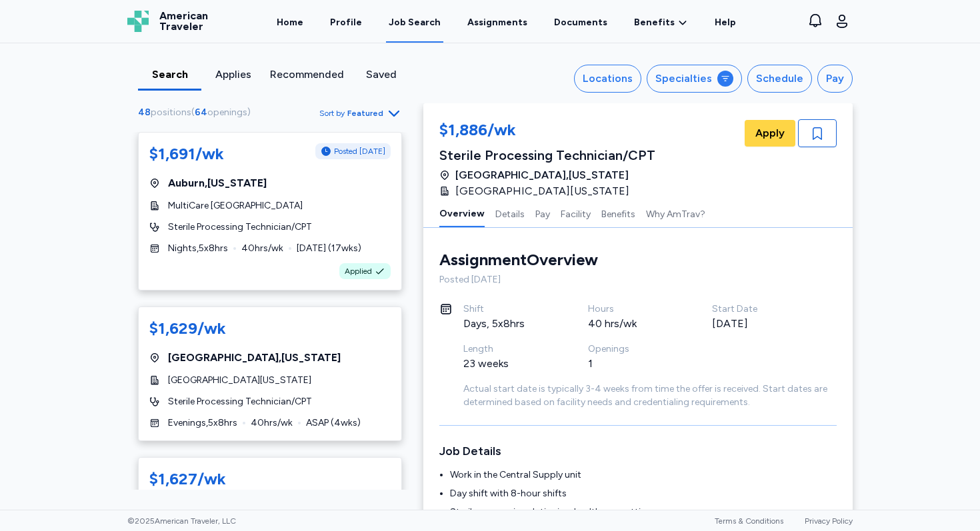  I want to click on span: ASAP ( 4 wks), so click(334, 423).